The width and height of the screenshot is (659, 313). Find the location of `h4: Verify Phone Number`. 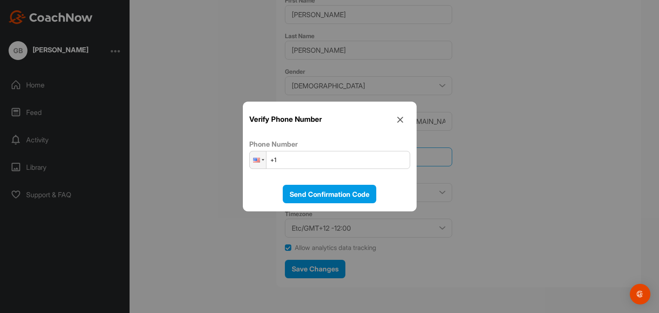

h4: Verify Phone Number is located at coordinates (285, 119).